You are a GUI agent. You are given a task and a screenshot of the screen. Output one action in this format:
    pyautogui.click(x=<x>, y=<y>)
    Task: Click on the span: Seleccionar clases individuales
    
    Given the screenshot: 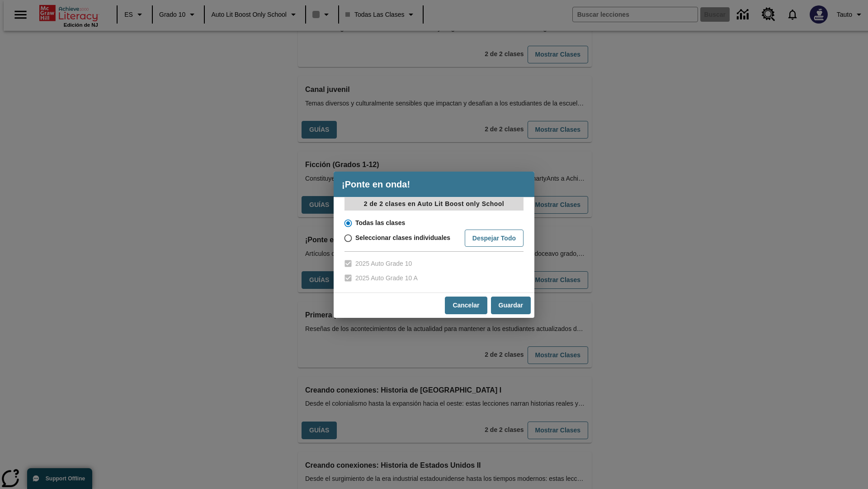 What is the action you would take?
    pyautogui.click(x=403, y=238)
    